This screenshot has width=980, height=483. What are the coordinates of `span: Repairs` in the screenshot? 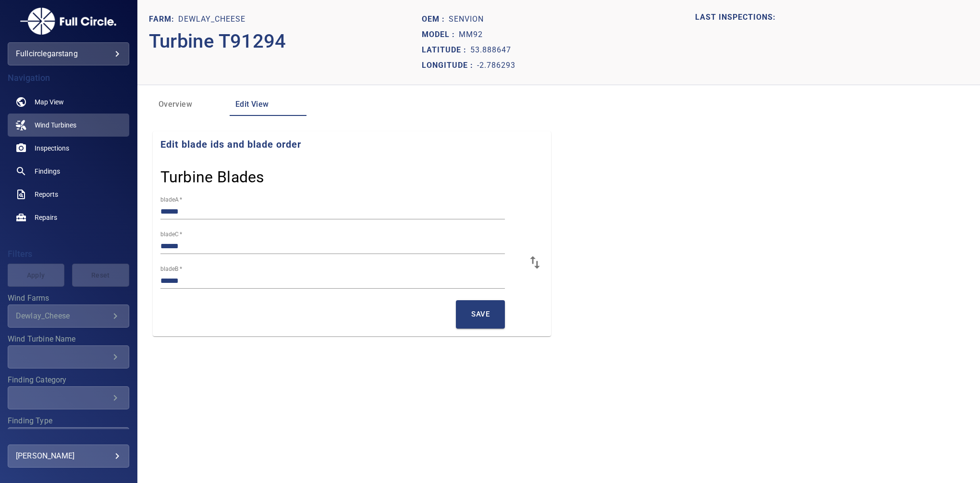 It's located at (46, 217).